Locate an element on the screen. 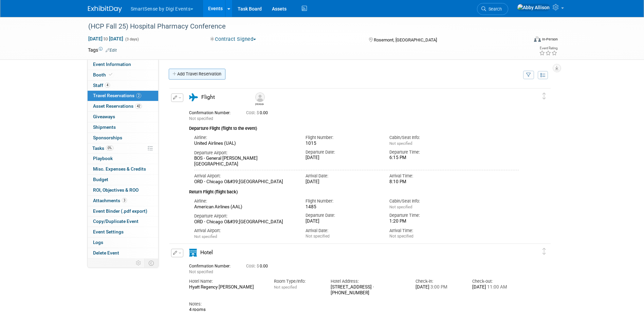 This screenshot has width=644, height=314. td: Tags is located at coordinates (102, 50).